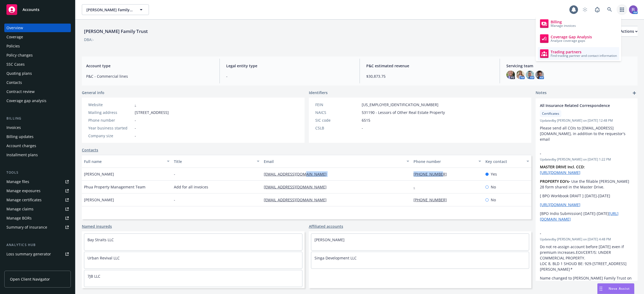 The image size is (644, 294). Describe the element at coordinates (29, 254) in the screenshot. I see `div: Loss summary generator` at that location.